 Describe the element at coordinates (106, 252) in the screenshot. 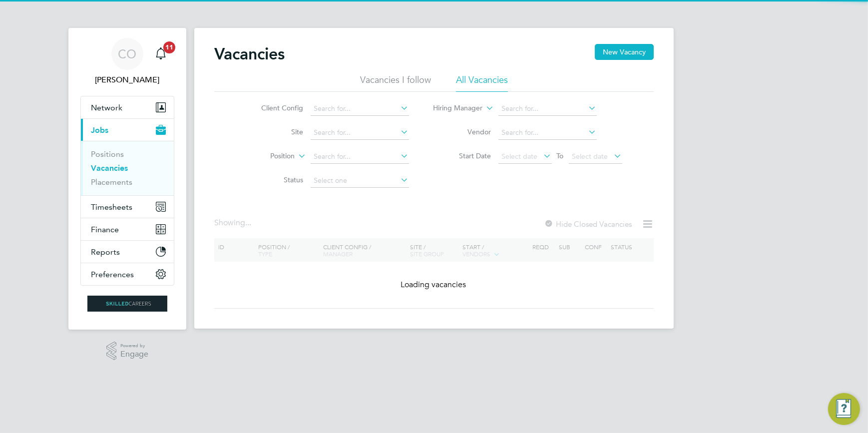

I see `span: Reports` at that location.